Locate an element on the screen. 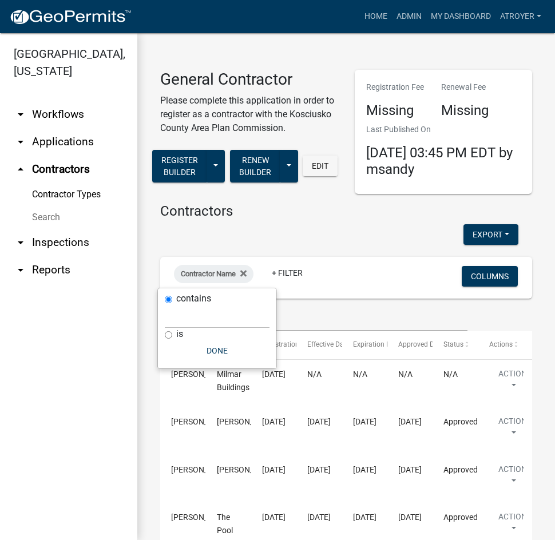  datatable-header-cell: Status is located at coordinates (455, 345).